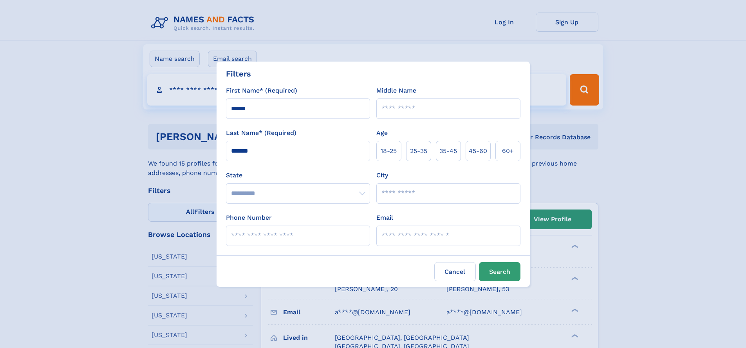 This screenshot has height=348, width=746. Describe the element at coordinates (389, 151) in the screenshot. I see `span: 18‑25` at that location.